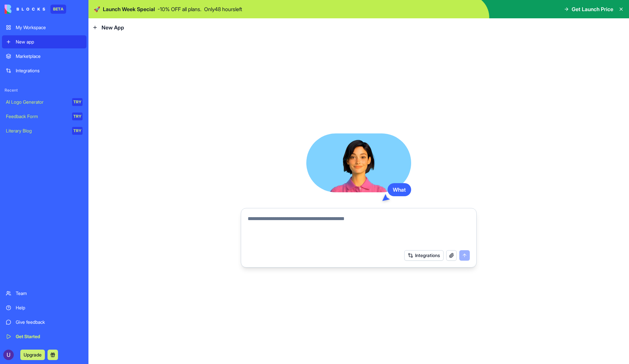  I want to click on button: Integrations, so click(424, 255).